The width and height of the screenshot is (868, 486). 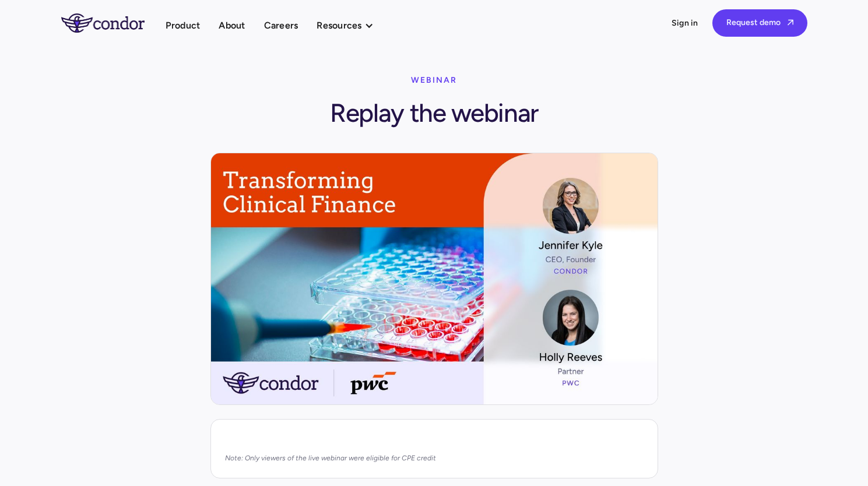 What do you see at coordinates (339, 25) in the screenshot?
I see `div: Resources` at bounding box center [339, 25].